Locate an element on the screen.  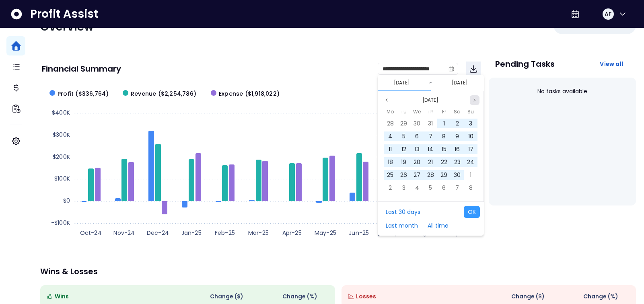
div: 01 Nov 2024 is located at coordinates (444, 124).